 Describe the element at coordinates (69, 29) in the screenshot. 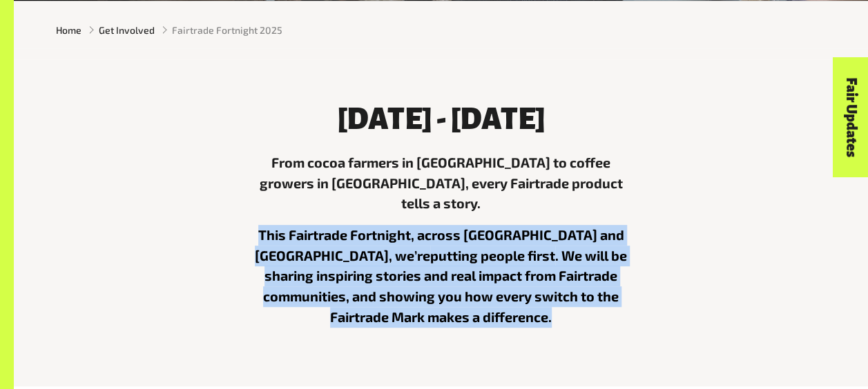

I see `a: Home` at that location.